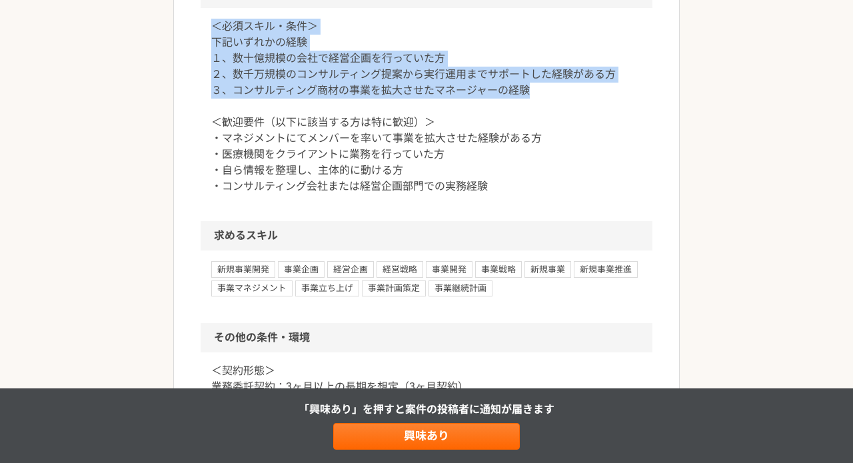 This screenshot has width=853, height=463. What do you see at coordinates (426, 236) in the screenshot?
I see `h2: 求めるスキル` at bounding box center [426, 236].